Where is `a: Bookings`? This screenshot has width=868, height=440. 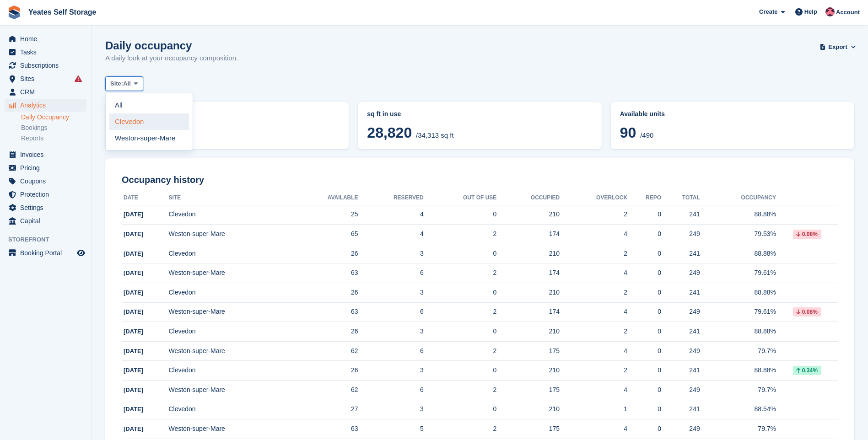 a: Bookings is located at coordinates (54, 128).